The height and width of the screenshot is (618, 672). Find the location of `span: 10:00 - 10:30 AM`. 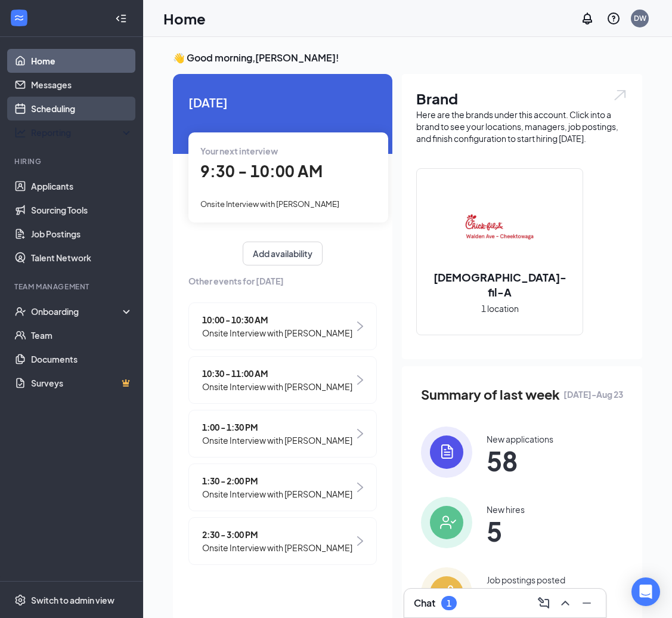

span: 10:00 - 10:30 AM is located at coordinates (277, 320).